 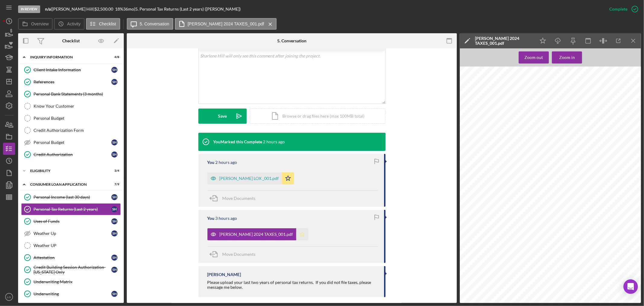 What do you see at coordinates (77, 282) in the screenshot?
I see `div: Underwriting Matrix` at bounding box center [77, 282].